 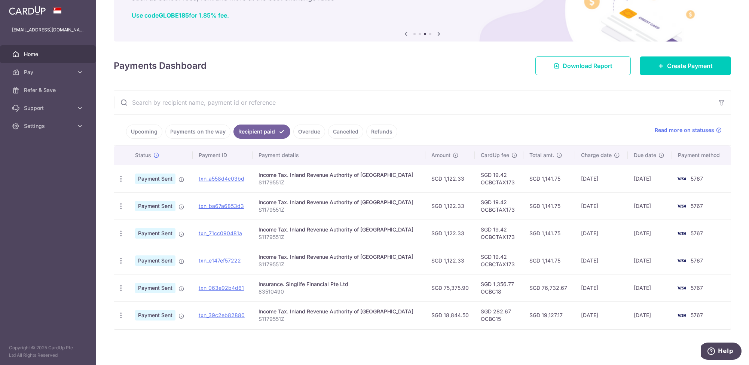 I want to click on span: Due date, so click(x=645, y=155).